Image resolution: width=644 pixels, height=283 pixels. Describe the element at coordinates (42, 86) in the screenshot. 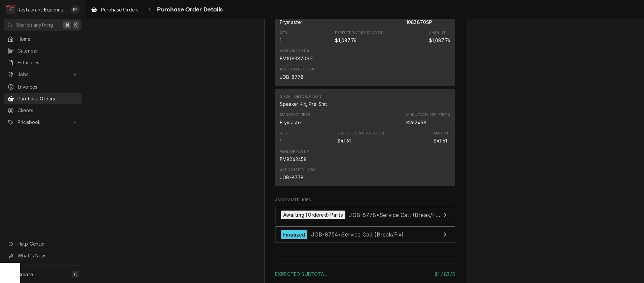

I see `a: Invoices` at that location.